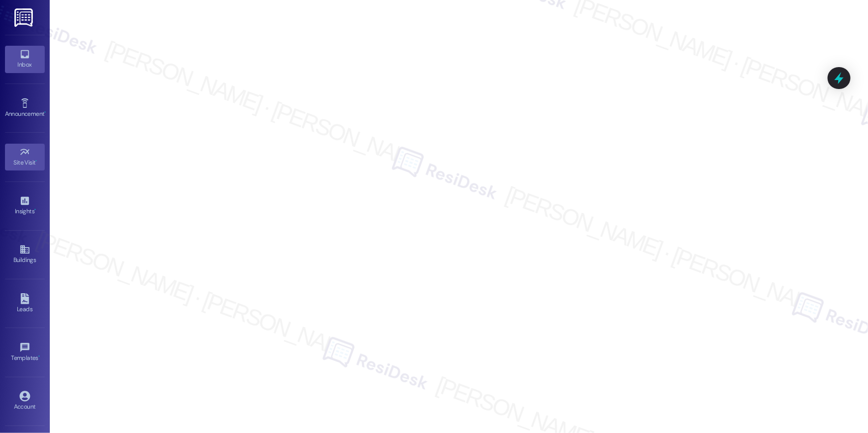 This screenshot has width=868, height=433. What do you see at coordinates (25, 353) in the screenshot?
I see `a: Templates •` at bounding box center [25, 353].